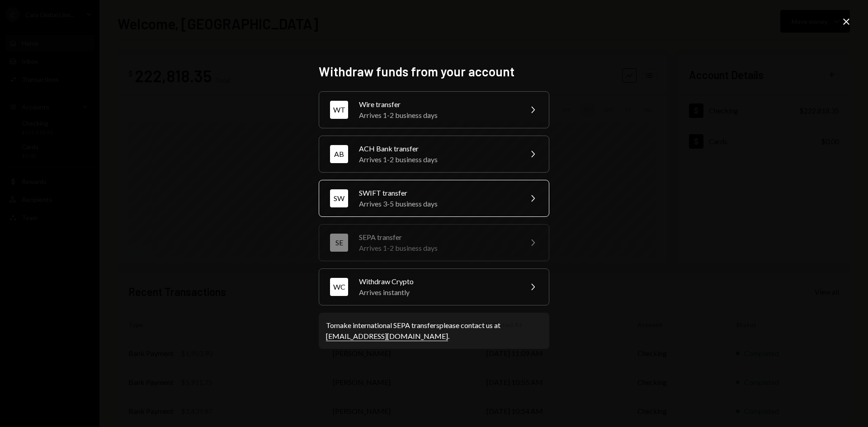  I want to click on div: Arrives 3-5 business days, so click(438, 203).